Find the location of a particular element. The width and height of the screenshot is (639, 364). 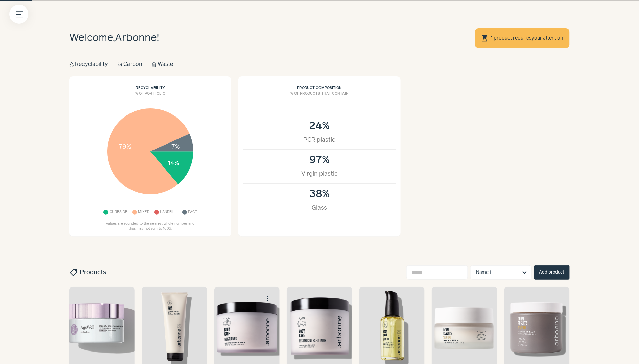

div: 24% is located at coordinates (320, 126).